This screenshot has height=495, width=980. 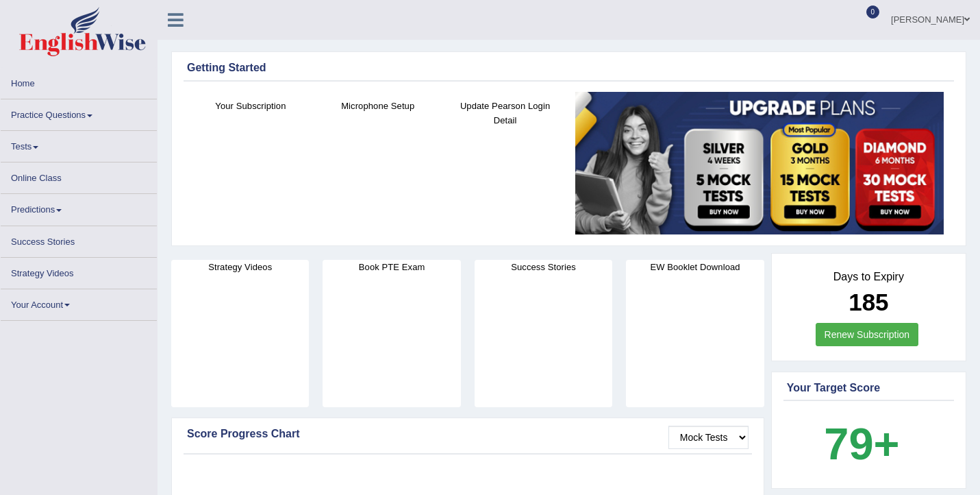 What do you see at coordinates (79, 240) in the screenshot?
I see `a: Success Stories` at bounding box center [79, 240].